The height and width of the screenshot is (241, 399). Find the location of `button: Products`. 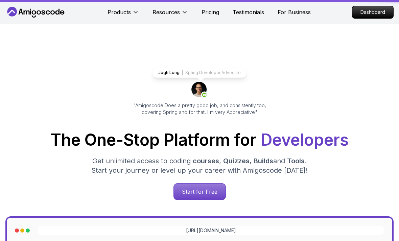

button: Products is located at coordinates (123, 15).